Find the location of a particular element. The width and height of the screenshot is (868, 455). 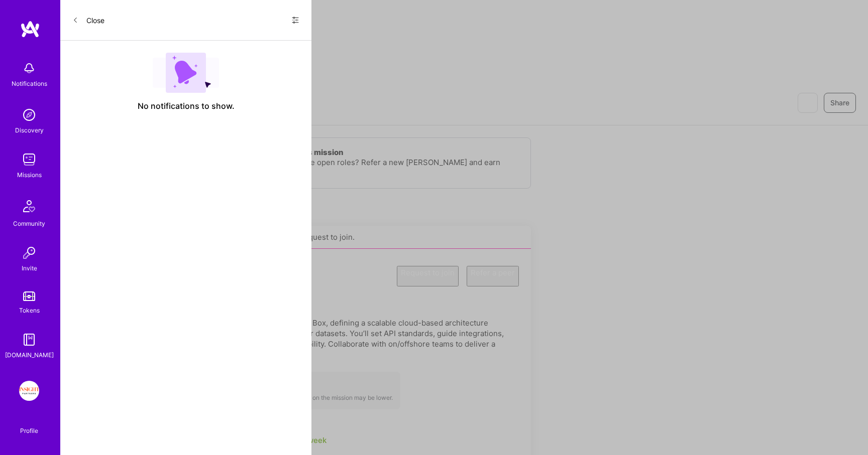

img: Community is located at coordinates (29, 206).